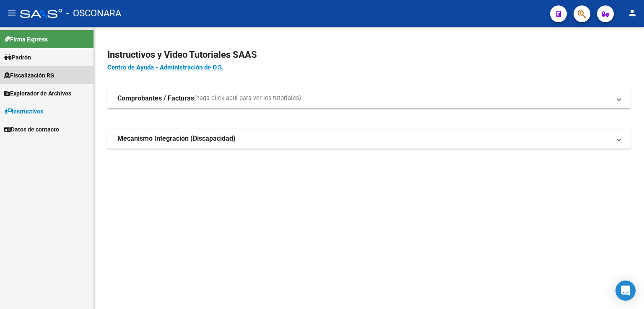  Describe the element at coordinates (24, 111) in the screenshot. I see `span: Instructivos` at that location.